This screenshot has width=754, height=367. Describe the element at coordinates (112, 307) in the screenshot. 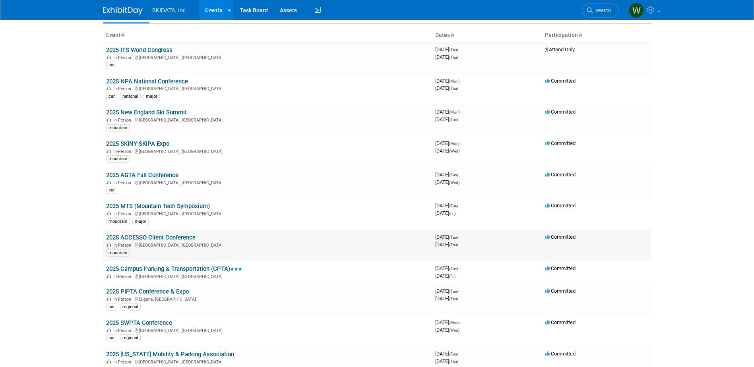

I see `div: car` at that location.